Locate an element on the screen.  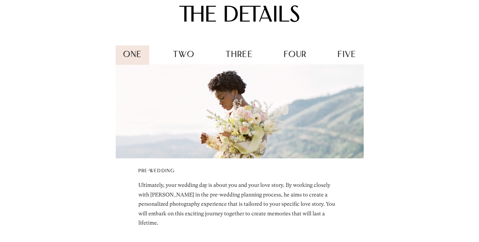
span: four is located at coordinates (295, 55).